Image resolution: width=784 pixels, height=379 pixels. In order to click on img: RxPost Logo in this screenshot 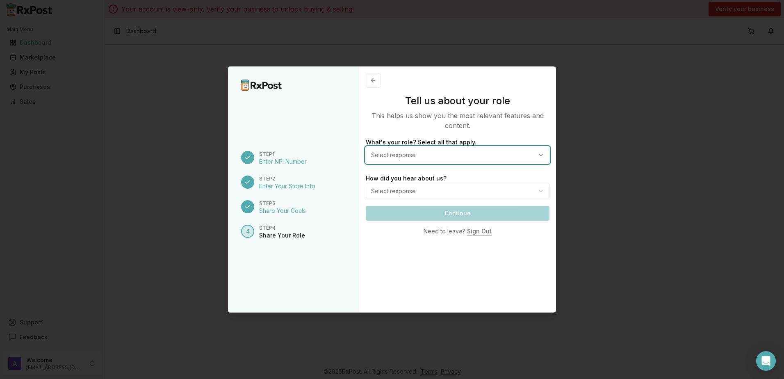, I will do `click(262, 85)`.